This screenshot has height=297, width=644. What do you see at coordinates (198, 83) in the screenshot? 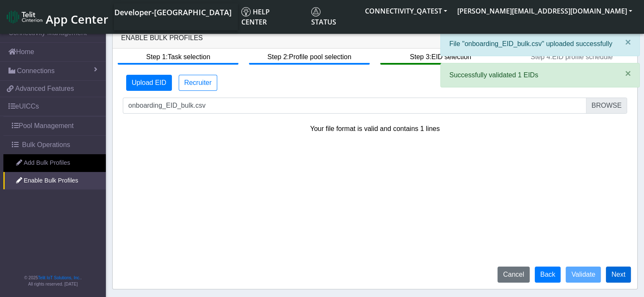
I see `button: Recruiter` at bounding box center [198, 83].